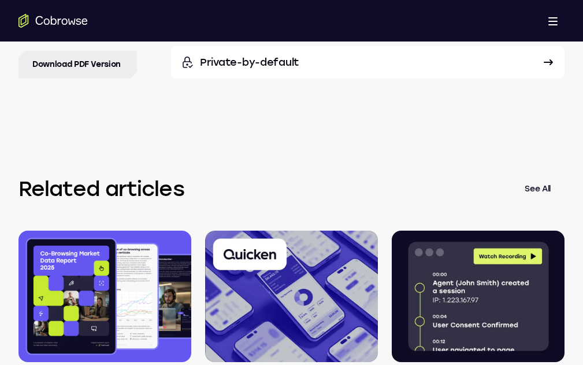 This screenshot has width=583, height=365. I want to click on h3: Related articles, so click(264, 189).